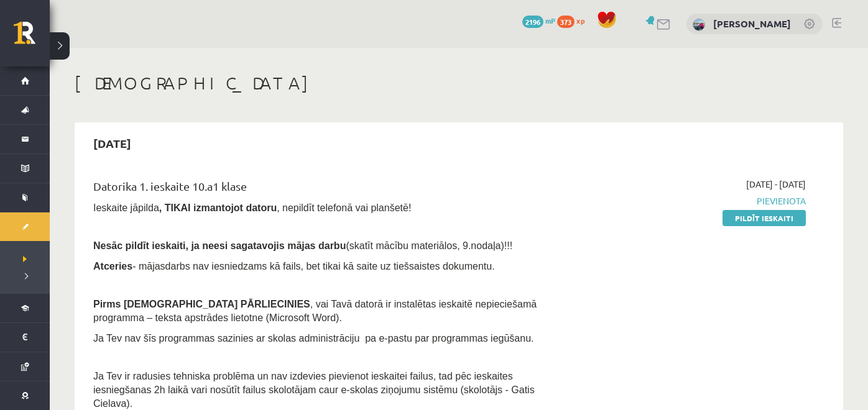 Image resolution: width=868 pixels, height=410 pixels. What do you see at coordinates (327, 189) in the screenshot?
I see `div: Datorika 1. ieskaite 10.a1 klase` at bounding box center [327, 189].